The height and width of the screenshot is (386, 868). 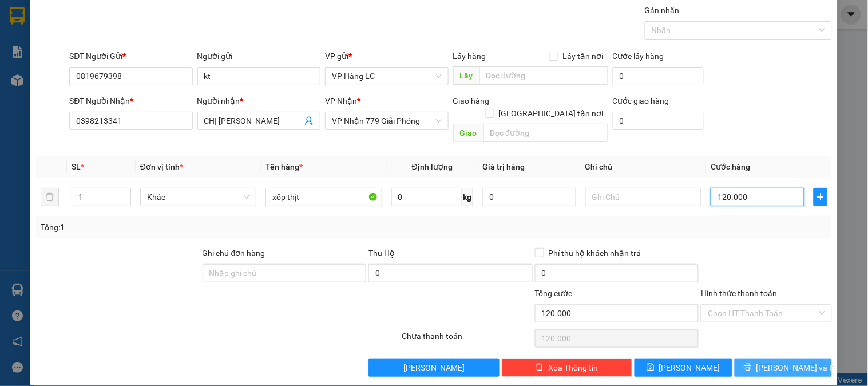 I want to click on span: Lấy hàng, so click(x=470, y=56).